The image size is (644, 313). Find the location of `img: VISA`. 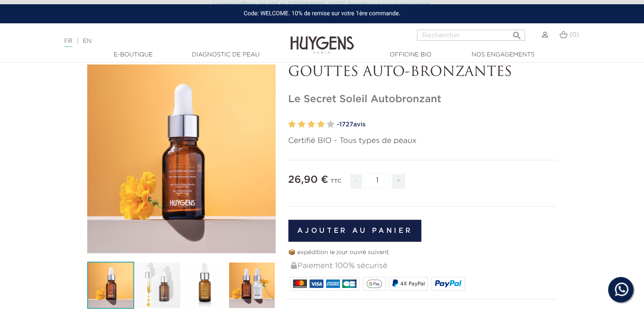

img: VISA is located at coordinates (316, 284).